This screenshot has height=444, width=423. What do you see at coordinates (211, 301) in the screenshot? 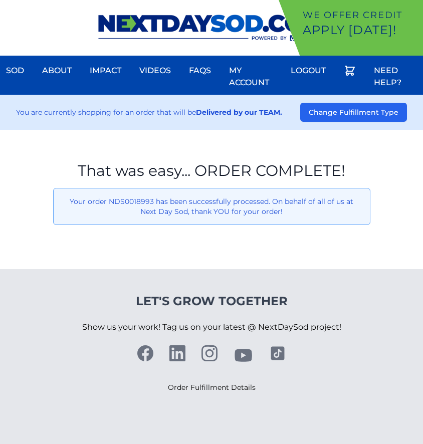
I see `h4: Let's Grow Together` at bounding box center [211, 301].